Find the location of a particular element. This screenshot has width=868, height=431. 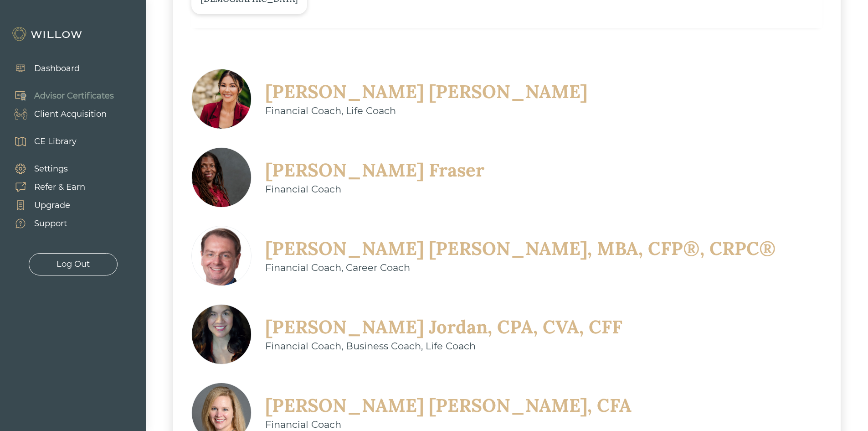

div: Refer & Earn is located at coordinates (60, 187).